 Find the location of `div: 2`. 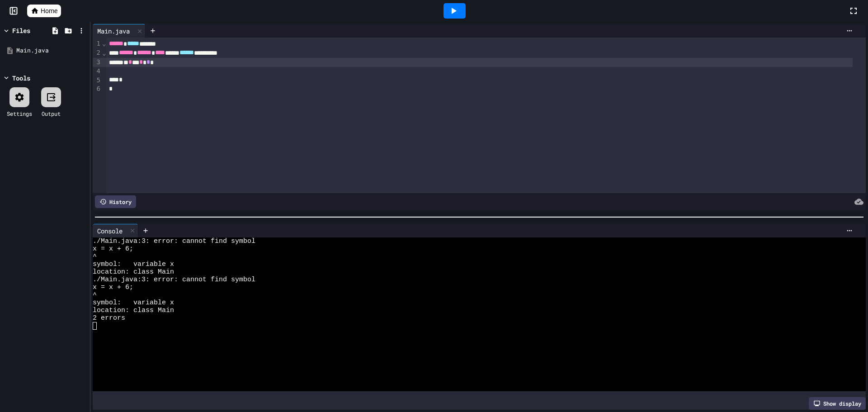

div: 2 is located at coordinates (97, 53).